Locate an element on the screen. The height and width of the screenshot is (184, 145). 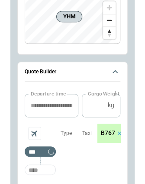
span: Aircraft selection is located at coordinates (35, 133).